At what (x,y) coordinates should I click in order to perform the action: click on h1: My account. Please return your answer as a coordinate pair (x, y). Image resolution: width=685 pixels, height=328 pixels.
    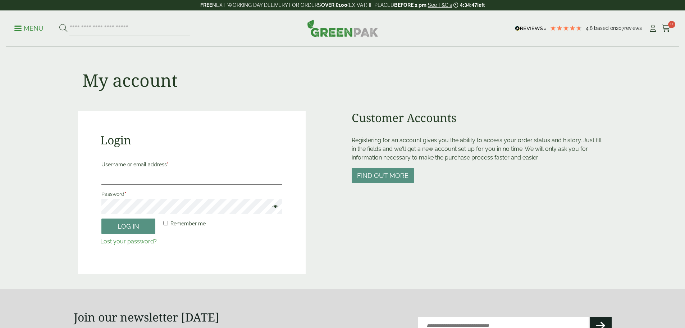
    Looking at the image, I should click on (130, 80).